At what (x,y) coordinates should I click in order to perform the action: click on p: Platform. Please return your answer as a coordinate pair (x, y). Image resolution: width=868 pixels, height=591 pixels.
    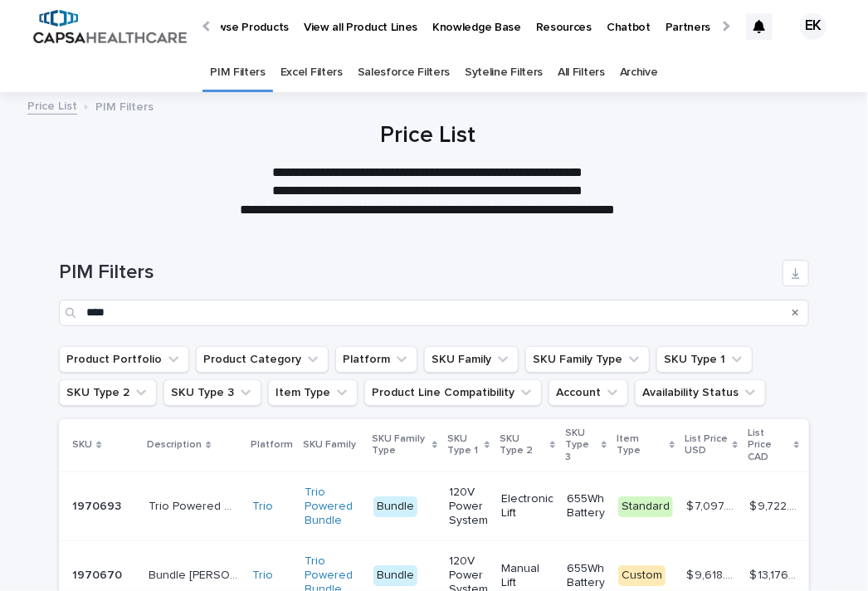
    Looking at the image, I should click on (272, 445).